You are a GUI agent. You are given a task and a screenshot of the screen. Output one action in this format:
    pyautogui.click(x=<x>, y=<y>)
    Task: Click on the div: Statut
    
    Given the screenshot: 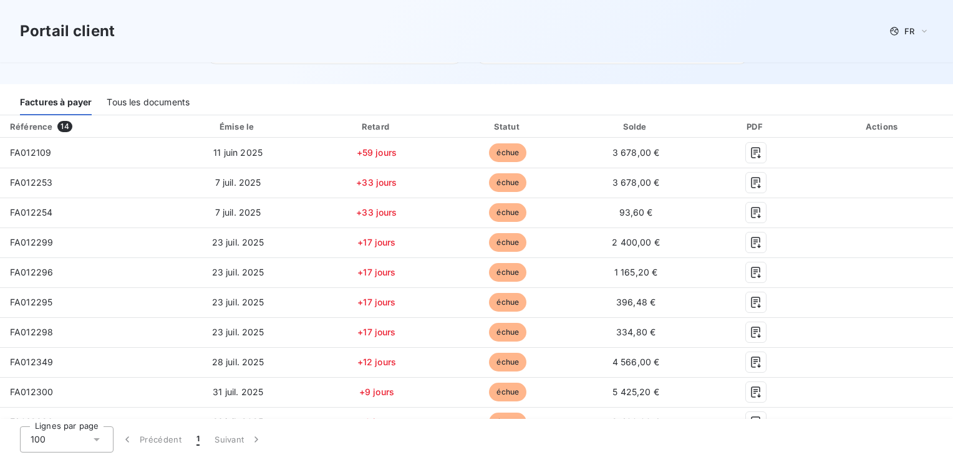 What is the action you would take?
    pyautogui.click(x=508, y=127)
    